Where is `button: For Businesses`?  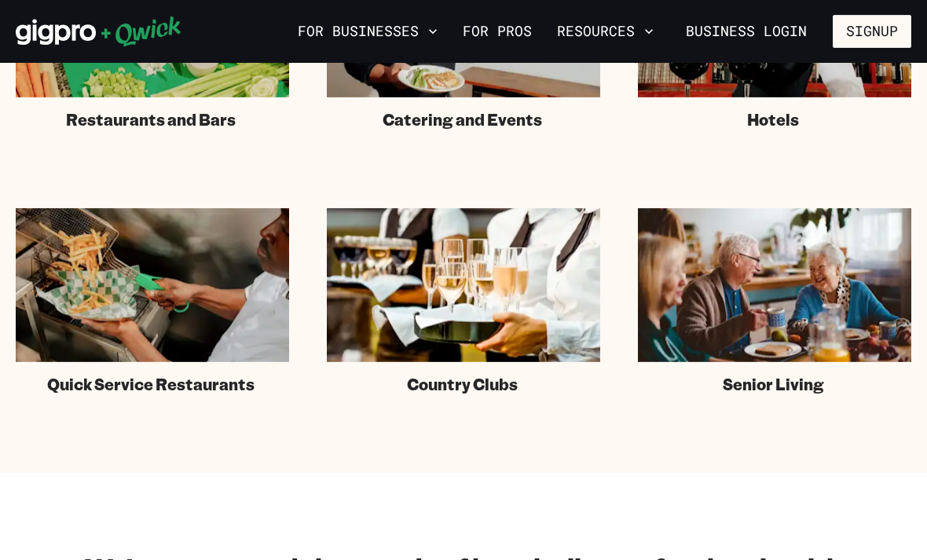
button: For Businesses is located at coordinates (367, 32).